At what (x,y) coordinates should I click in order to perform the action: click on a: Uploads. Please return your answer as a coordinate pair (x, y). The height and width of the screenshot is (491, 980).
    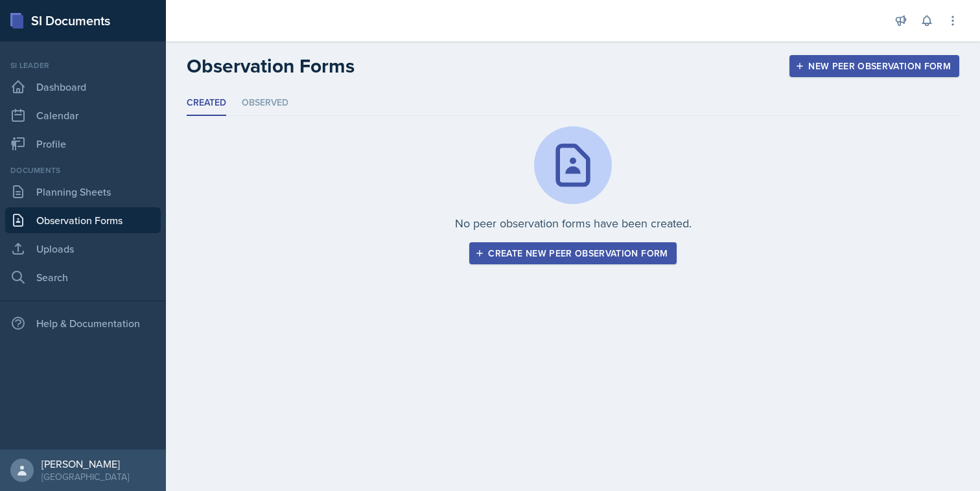
    Looking at the image, I should click on (83, 249).